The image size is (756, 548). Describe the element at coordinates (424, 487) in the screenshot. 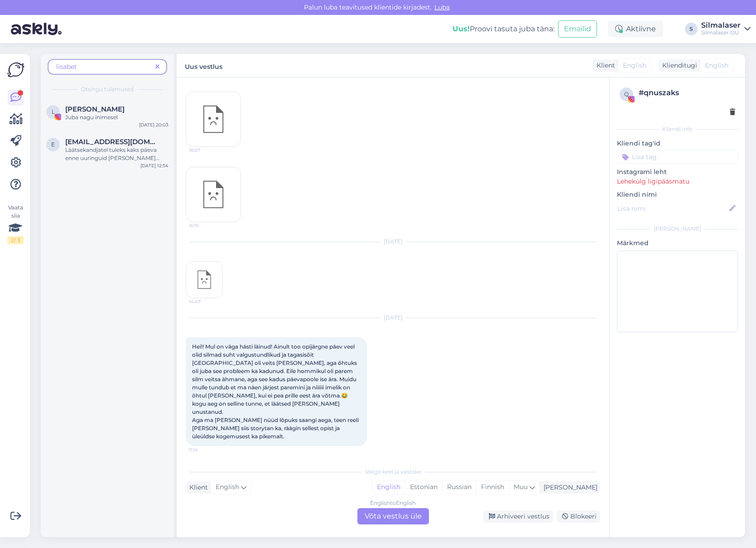

I see `div: Estonian` at that location.